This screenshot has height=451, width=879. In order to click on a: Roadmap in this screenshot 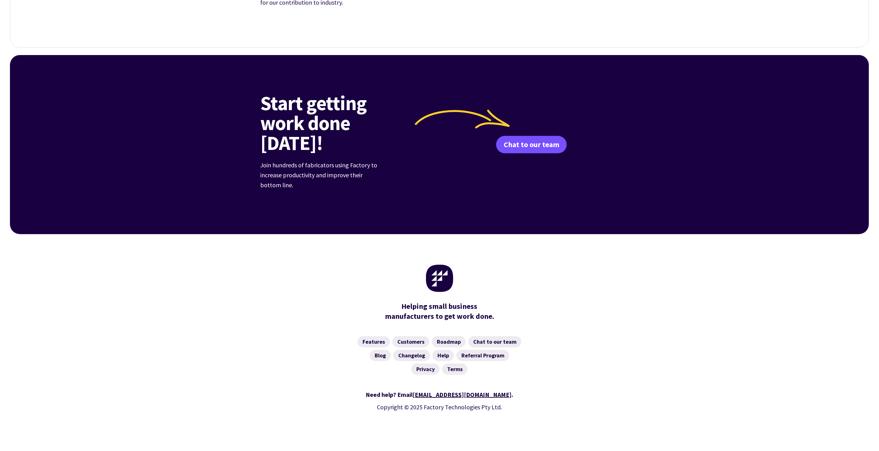, I will do `click(449, 342)`.